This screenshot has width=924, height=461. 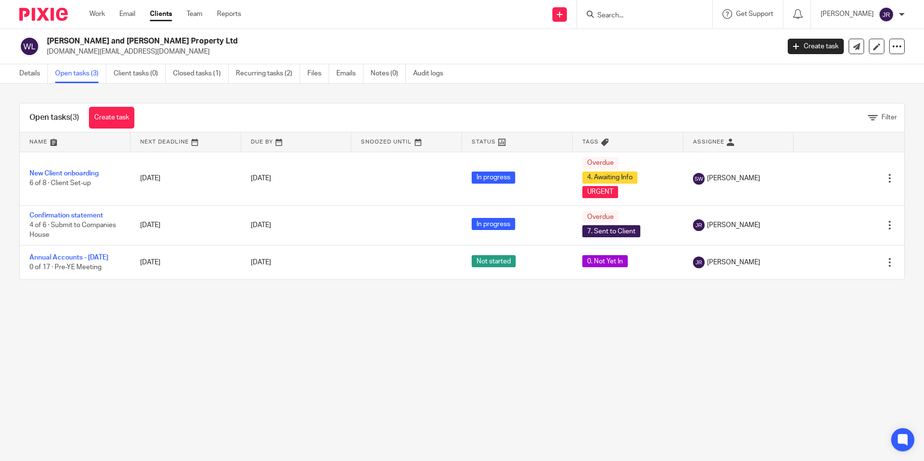 I want to click on span: Status, so click(x=484, y=142).